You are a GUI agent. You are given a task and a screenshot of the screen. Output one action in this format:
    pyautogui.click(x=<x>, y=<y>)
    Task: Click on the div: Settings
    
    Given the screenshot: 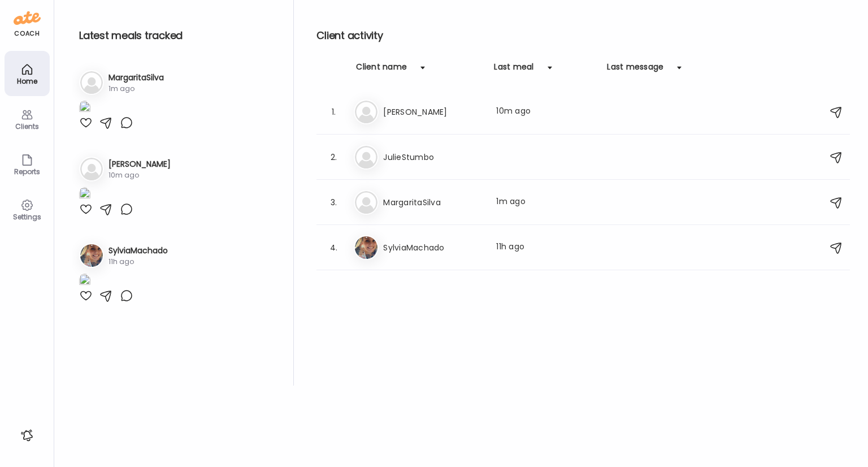 What is the action you would take?
    pyautogui.click(x=27, y=217)
    